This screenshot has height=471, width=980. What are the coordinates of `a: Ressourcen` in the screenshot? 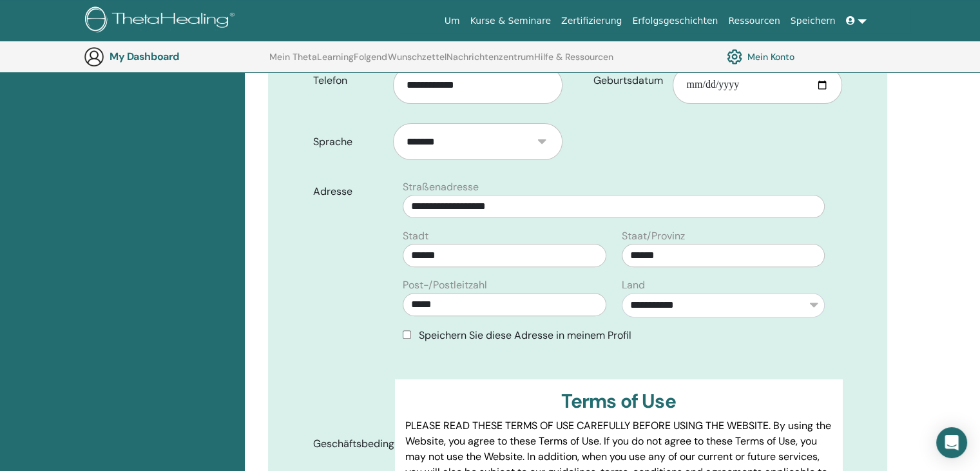 It's located at (754, 20).